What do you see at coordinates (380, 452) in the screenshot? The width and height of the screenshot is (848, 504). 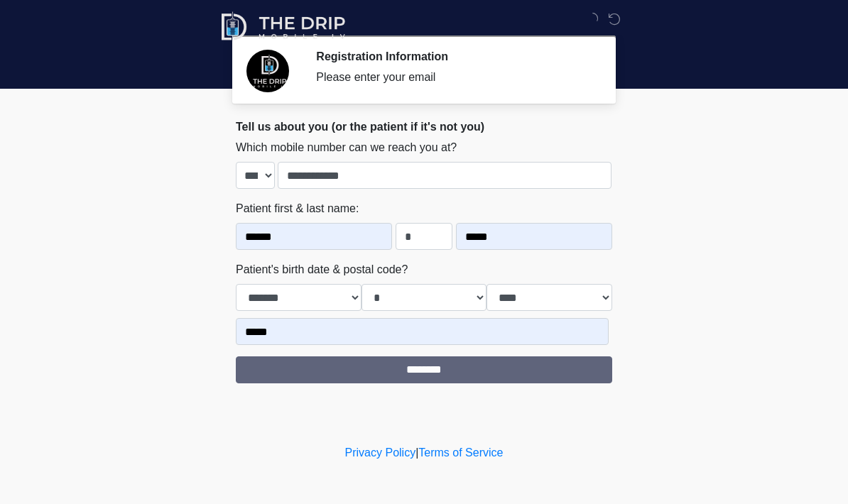 I see `a: Privacy Policy` at bounding box center [380, 452].